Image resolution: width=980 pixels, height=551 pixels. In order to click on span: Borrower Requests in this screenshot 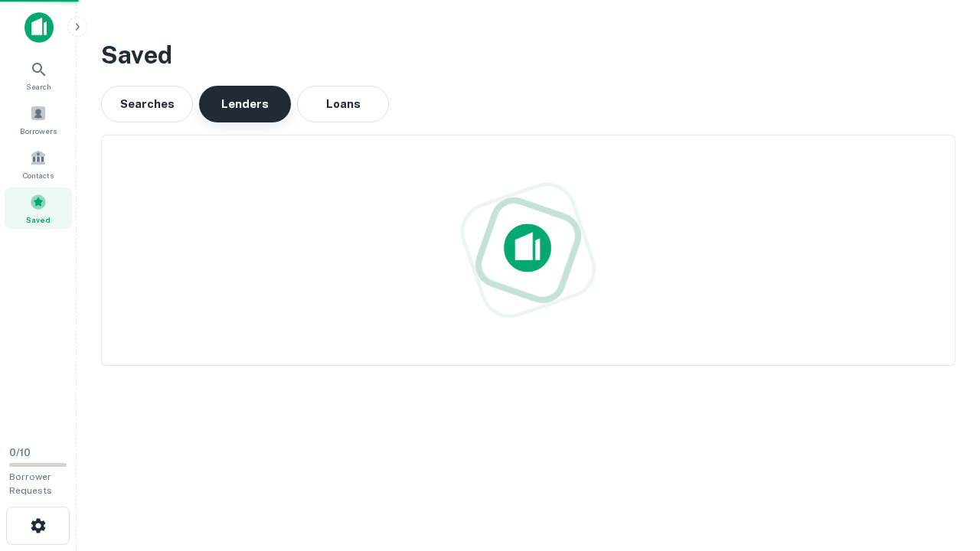, I will do `click(31, 484)`.